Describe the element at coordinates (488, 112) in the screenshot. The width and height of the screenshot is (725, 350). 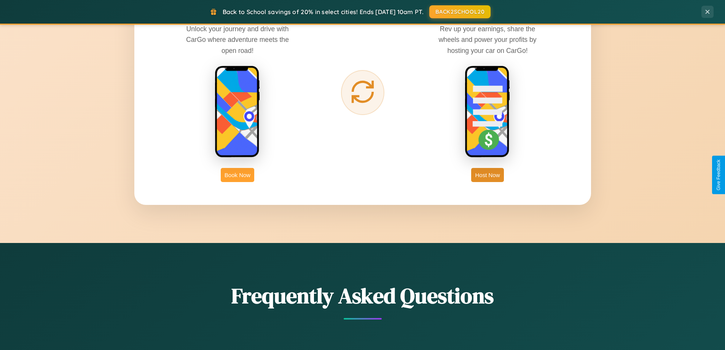
I see `img: host phone` at that location.